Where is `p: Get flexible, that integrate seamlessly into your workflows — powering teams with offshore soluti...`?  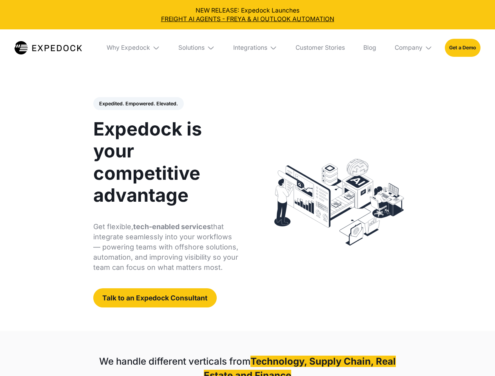
p: Get flexible, that integrate seamlessly into your workflows — powering teams with offshore soluti... is located at coordinates (166, 247).